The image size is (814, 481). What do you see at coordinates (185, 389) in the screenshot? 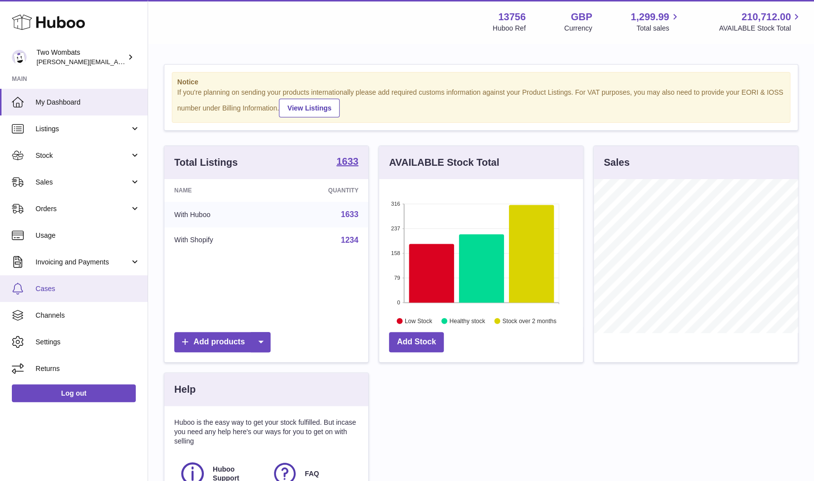
I see `h3: Help` at bounding box center [185, 389].